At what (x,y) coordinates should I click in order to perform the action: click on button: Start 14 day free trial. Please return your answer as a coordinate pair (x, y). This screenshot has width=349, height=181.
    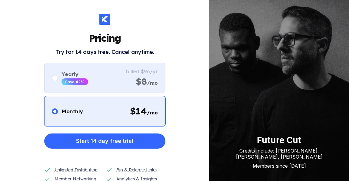
    Looking at the image, I should click on (105, 141).